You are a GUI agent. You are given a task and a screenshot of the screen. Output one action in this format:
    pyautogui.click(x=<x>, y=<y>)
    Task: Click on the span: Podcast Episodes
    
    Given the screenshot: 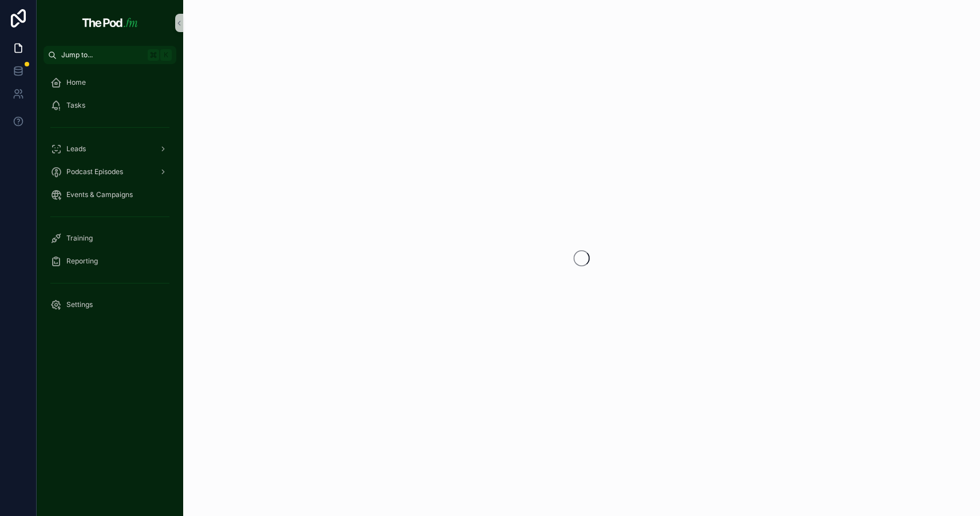 What is the action you would take?
    pyautogui.click(x=95, y=172)
    